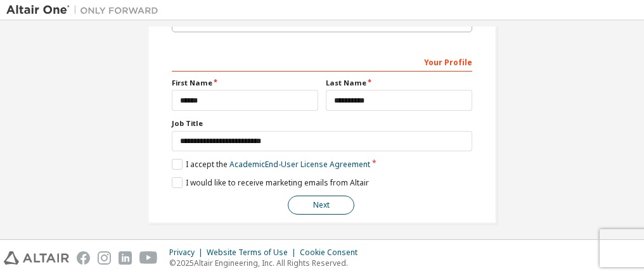 Image resolution: width=644 pixels, height=276 pixels. What do you see at coordinates (398, 83) in the screenshot?
I see `label: Last Name` at bounding box center [398, 83].